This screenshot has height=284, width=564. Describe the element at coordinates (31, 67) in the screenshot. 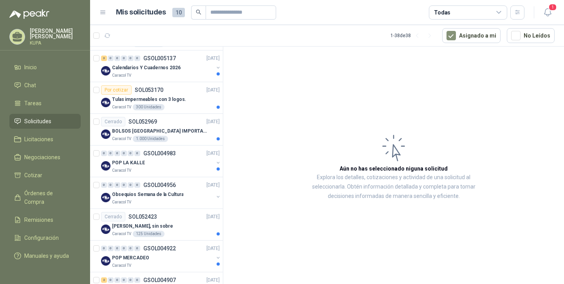

I see `span: Inicio` at that location.